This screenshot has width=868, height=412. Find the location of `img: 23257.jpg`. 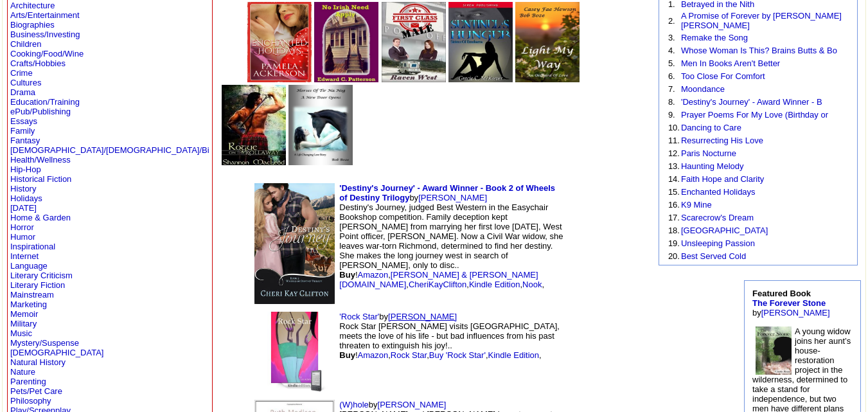

img: 23257.jpg is located at coordinates (414, 42).